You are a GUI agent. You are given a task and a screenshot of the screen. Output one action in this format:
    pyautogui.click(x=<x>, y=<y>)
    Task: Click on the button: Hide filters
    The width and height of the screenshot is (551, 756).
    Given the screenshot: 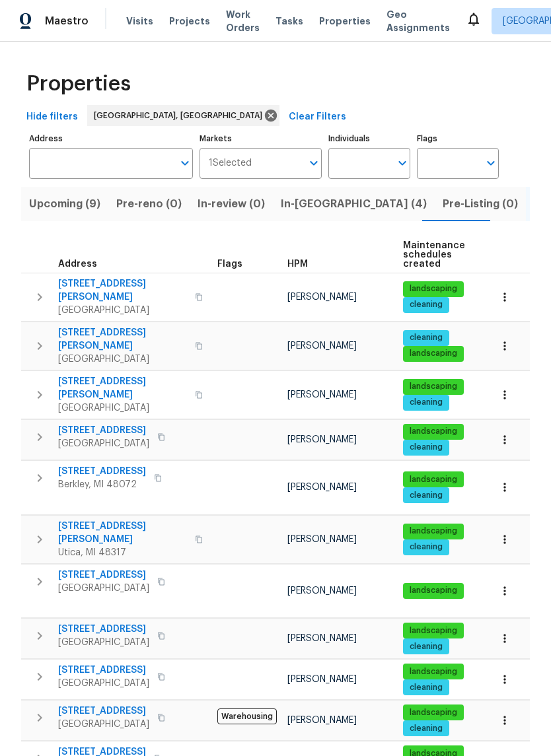 What is the action you would take?
    pyautogui.click(x=52, y=117)
    